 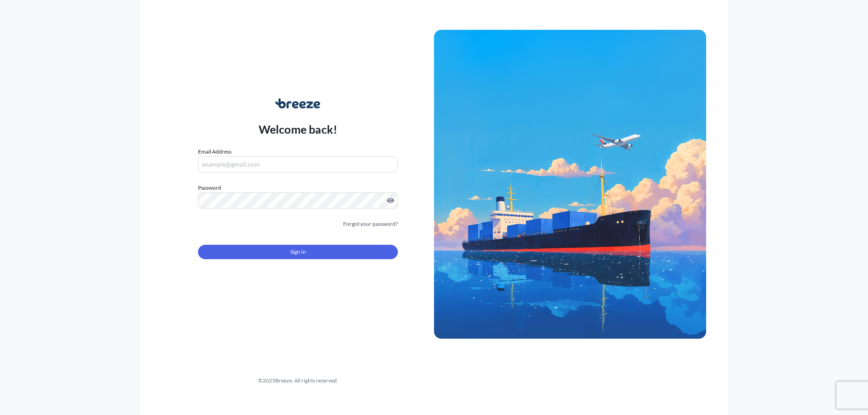 I want to click on a: Forgot your password?, so click(x=371, y=224).